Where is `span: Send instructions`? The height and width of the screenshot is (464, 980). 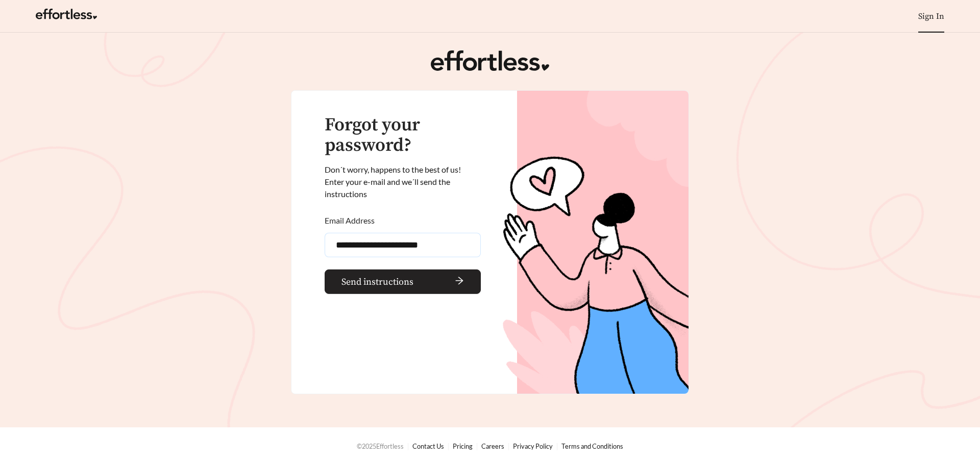 span: Send instructions is located at coordinates (377, 282).